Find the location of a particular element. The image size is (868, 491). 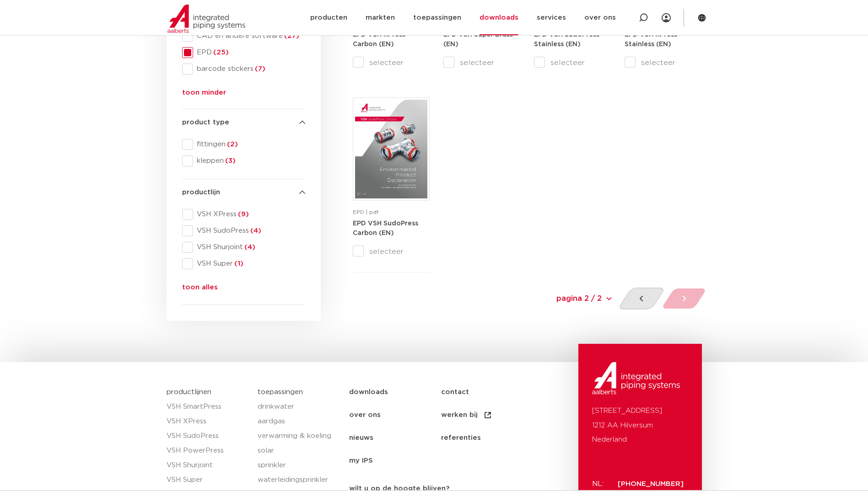

div: kleppen(3) is located at coordinates (244, 161).